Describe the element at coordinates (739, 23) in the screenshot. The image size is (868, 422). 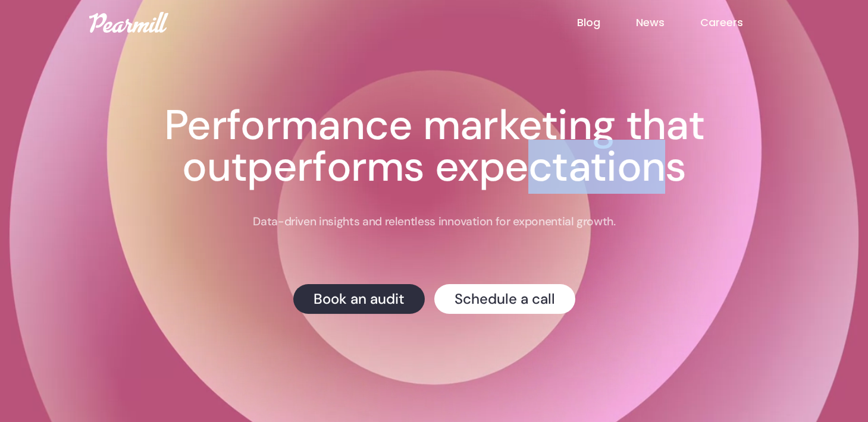
I see `a: Careers` at that location.